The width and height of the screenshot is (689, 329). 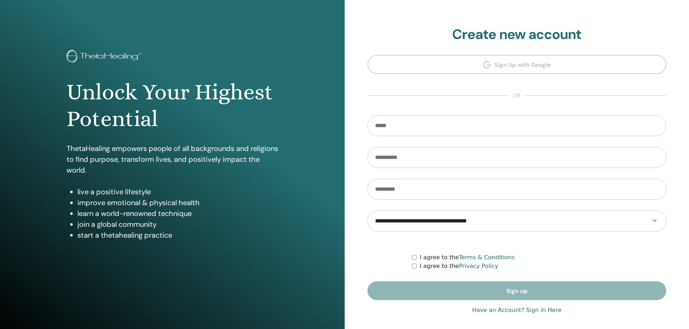 I want to click on a: Have an Account? Sign in Here, so click(x=516, y=311).